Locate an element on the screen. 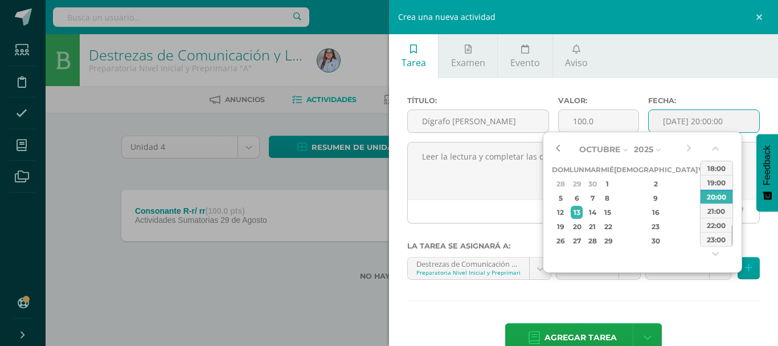 This screenshot has height=346, width=778. div: 6 is located at coordinates (577, 198).